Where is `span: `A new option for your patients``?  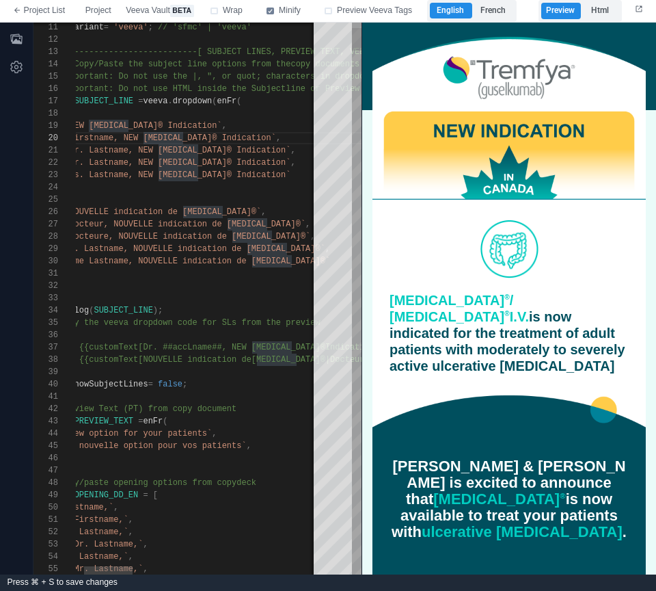 span: `A new option for your patients` is located at coordinates (133, 433).